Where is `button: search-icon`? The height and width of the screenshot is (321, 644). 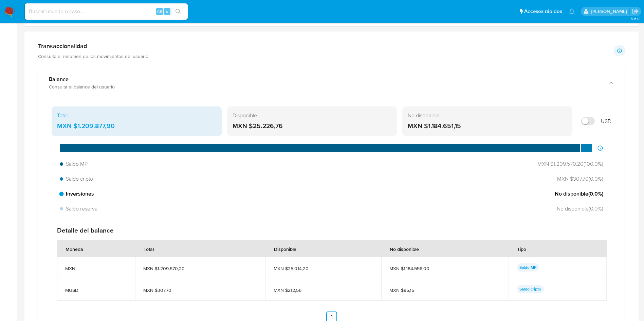 button: search-icon is located at coordinates (178, 11).